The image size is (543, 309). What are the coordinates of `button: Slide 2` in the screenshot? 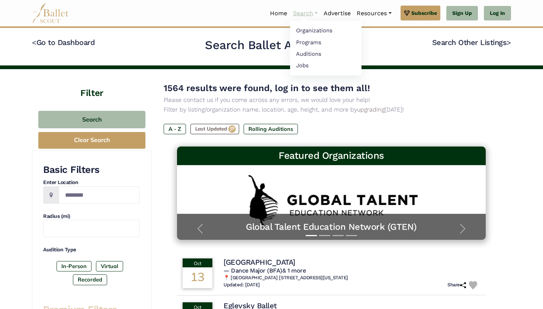 It's located at (325, 235).